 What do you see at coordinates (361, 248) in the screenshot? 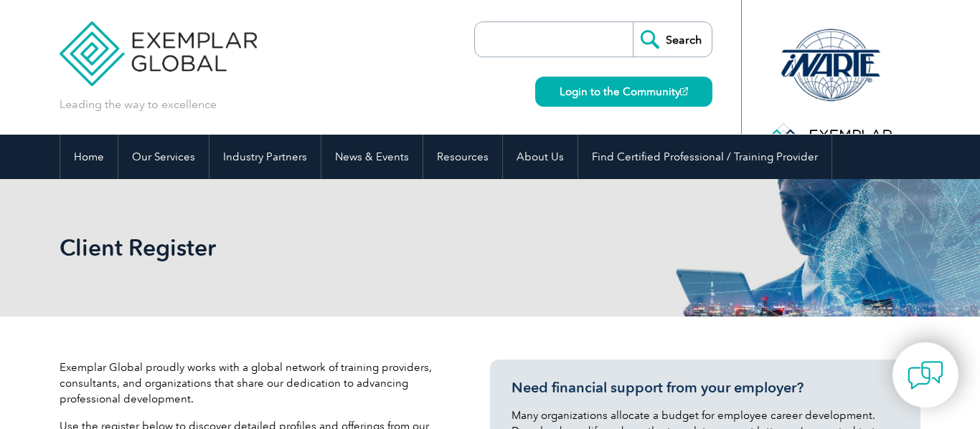
I see `h2: Client Register` at bounding box center [361, 248].